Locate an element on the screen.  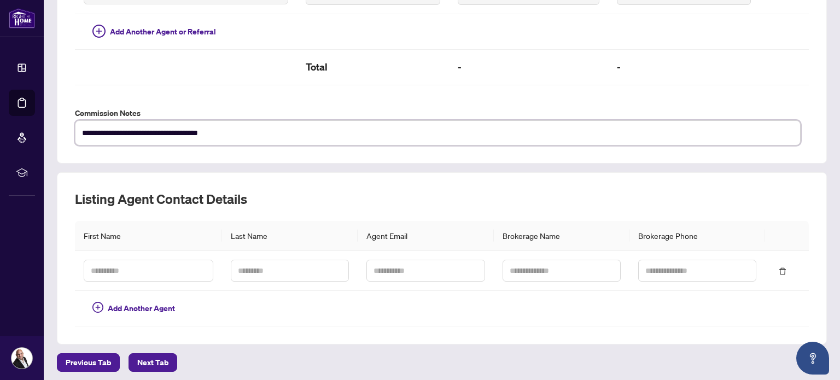
h2: Listing Agent Contact Details is located at coordinates (442, 199).